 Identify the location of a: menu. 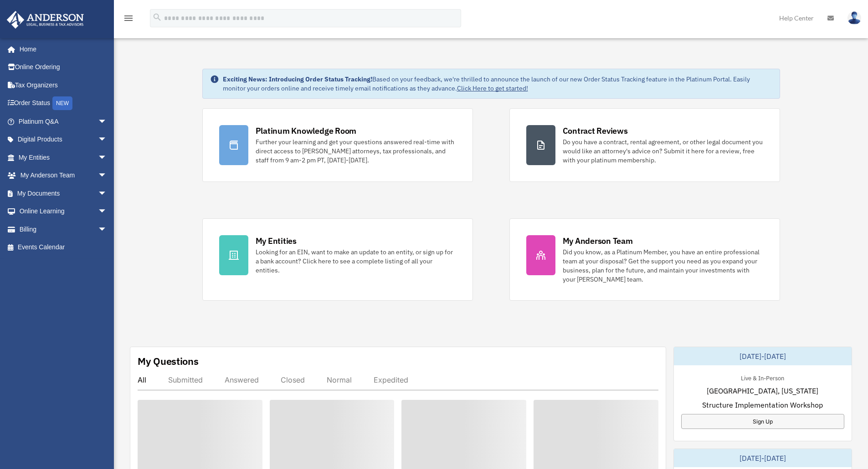
(128, 20).